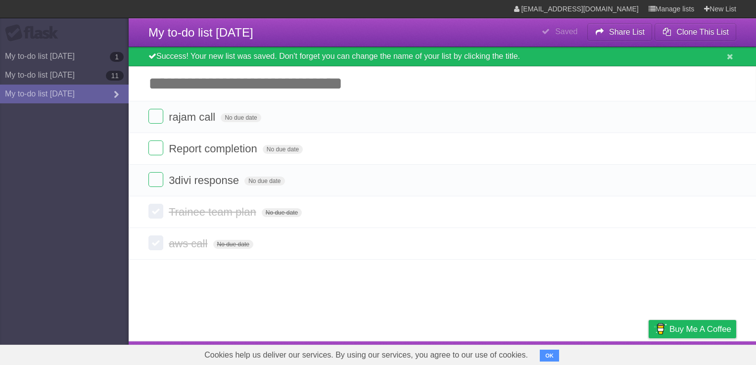 The width and height of the screenshot is (756, 365). What do you see at coordinates (205, 180) in the screenshot?
I see `span: 3divi response` at bounding box center [205, 180].